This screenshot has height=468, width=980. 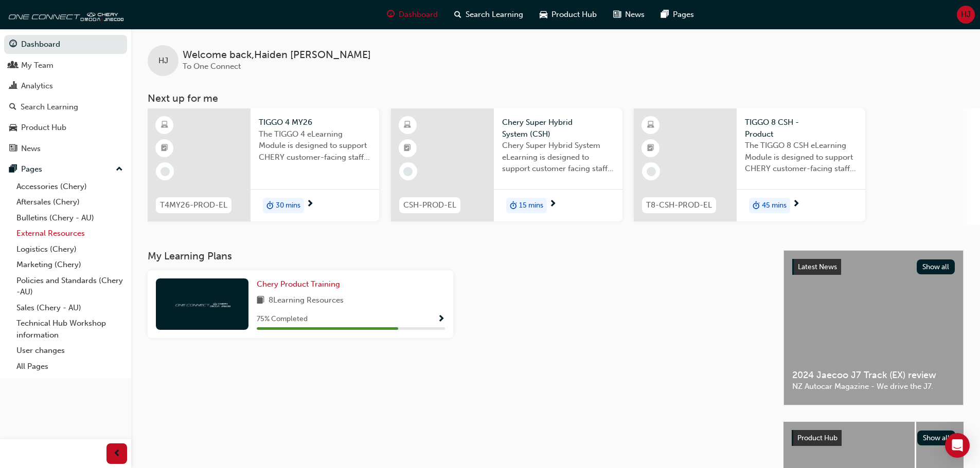 What do you see at coordinates (531, 206) in the screenshot?
I see `span: 15 mins` at bounding box center [531, 206].